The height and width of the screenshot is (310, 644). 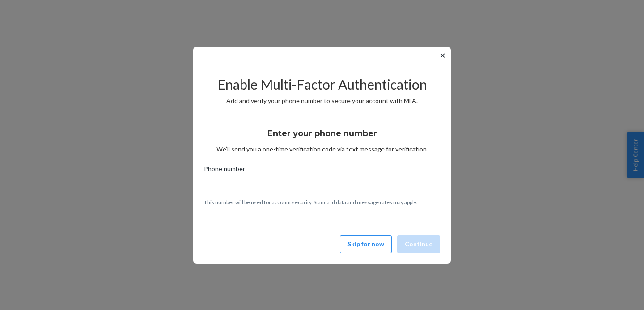 I want to click on h2: Enable Multi-Factor Authentication, so click(x=322, y=84).